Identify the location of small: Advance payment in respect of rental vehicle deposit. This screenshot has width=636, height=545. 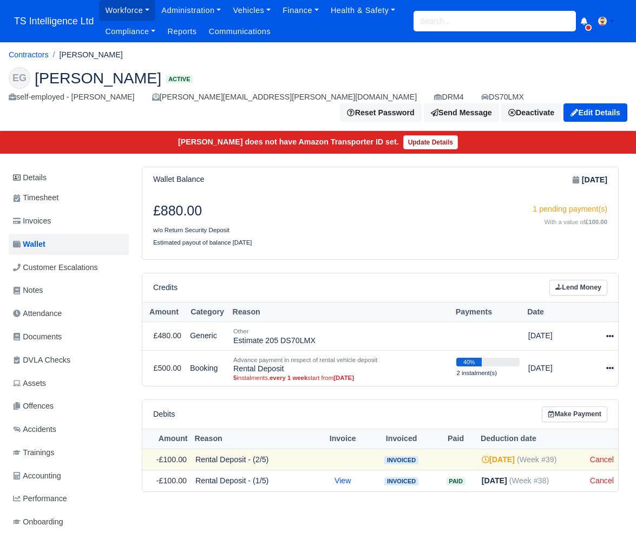
(305, 360).